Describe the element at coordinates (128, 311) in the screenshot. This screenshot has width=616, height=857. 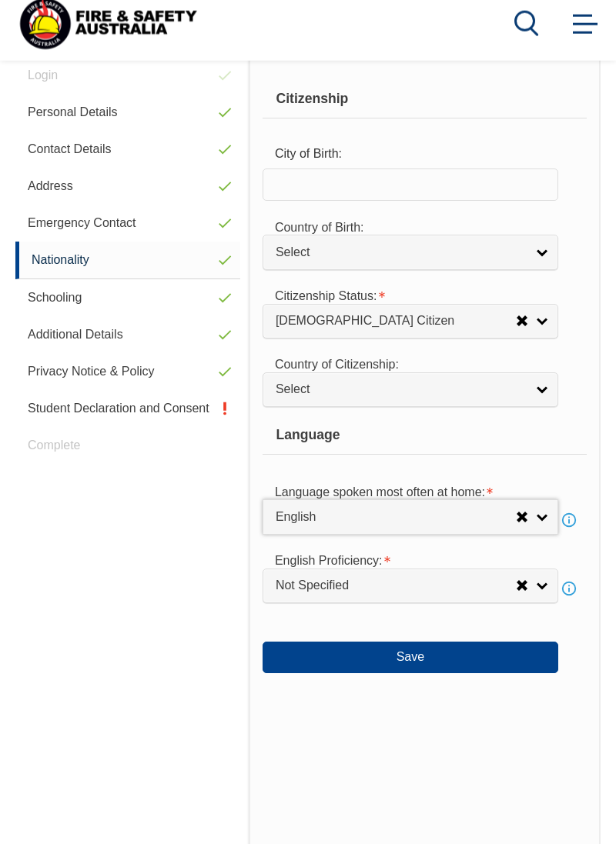
I see `a: Schooling` at that location.